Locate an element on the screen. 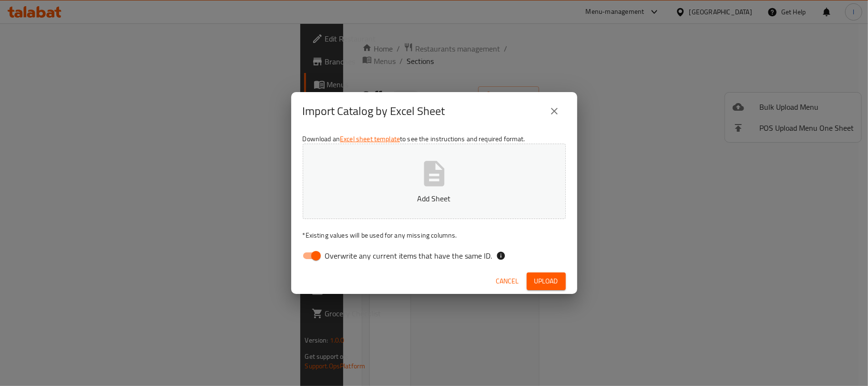 The image size is (868, 386). button: Add Sheet is located at coordinates (434, 181).